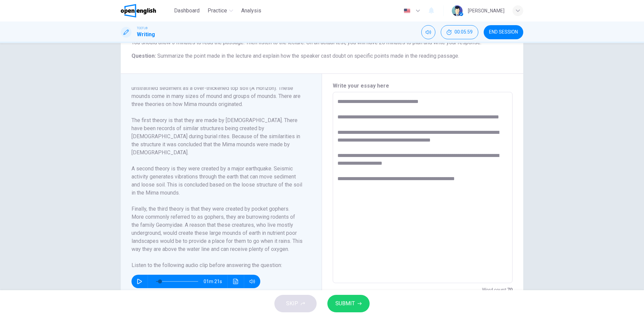 The image size is (644, 317). What do you see at coordinates (497, 290) in the screenshot?
I see `h6: Word count :` at bounding box center [497, 290].